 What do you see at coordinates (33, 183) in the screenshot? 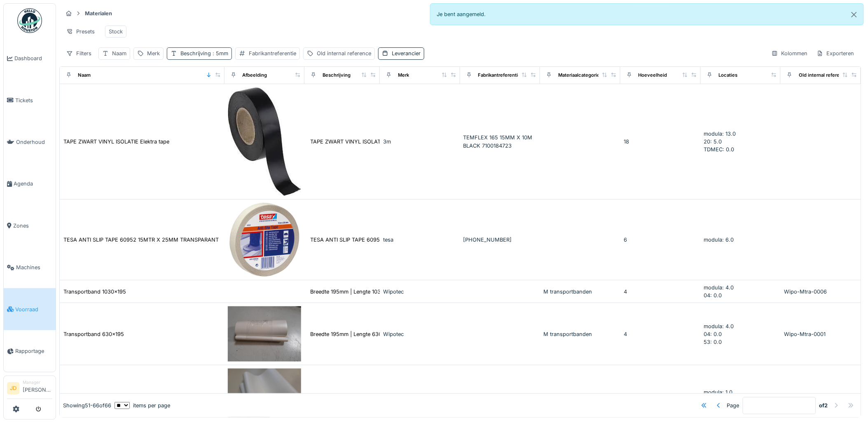
I see `span: Agenda` at bounding box center [33, 183].